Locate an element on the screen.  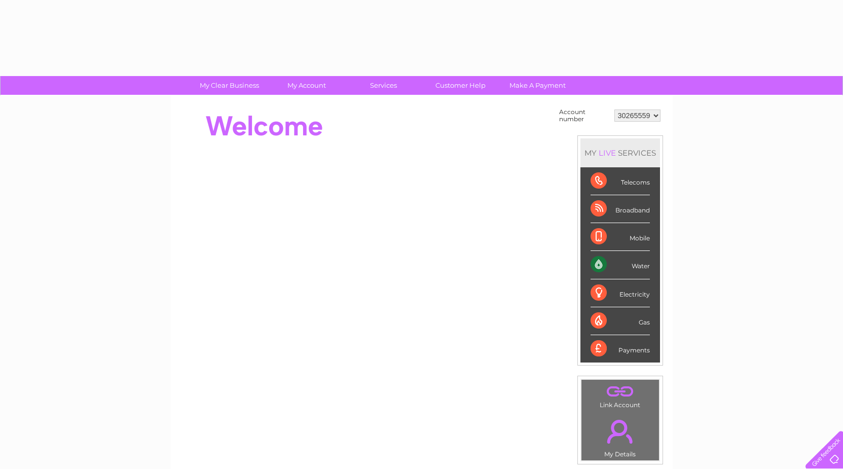
div: Electricity is located at coordinates (620, 293).